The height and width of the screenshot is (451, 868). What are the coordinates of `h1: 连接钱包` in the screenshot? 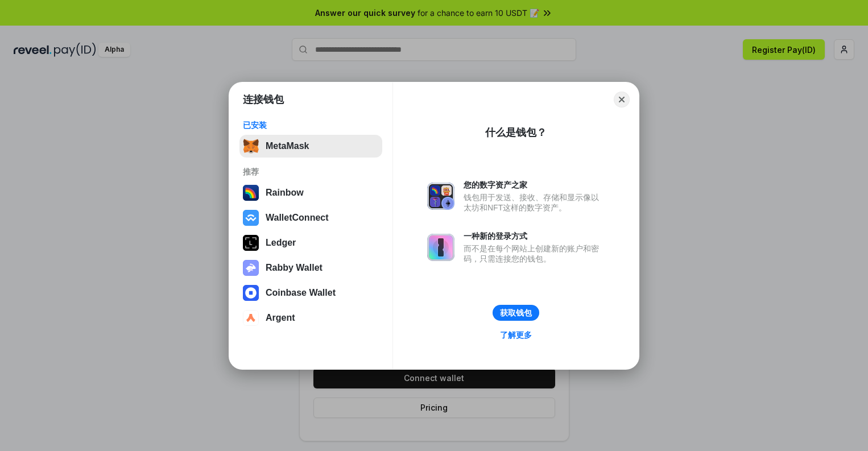 It's located at (264, 99).